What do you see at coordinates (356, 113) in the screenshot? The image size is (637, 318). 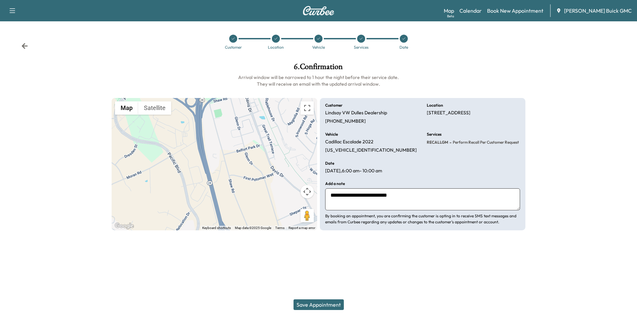 I see `p: Lindsay VW Dulles Dealership` at bounding box center [356, 113].